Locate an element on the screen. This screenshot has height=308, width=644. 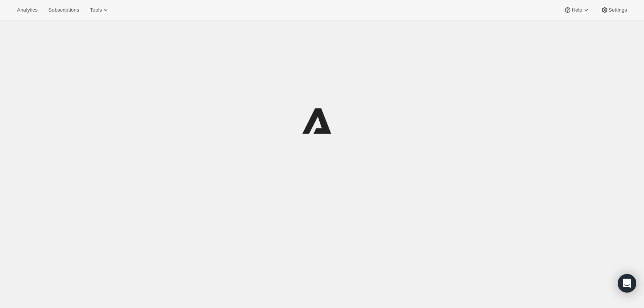
button: Help is located at coordinates (576, 10).